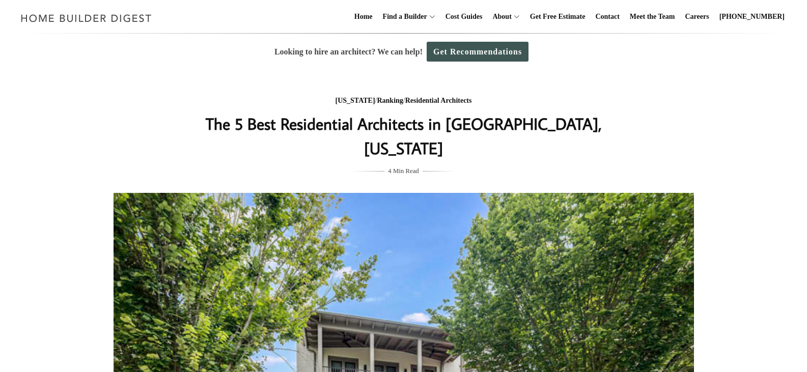 This screenshot has height=372, width=807. Describe the element at coordinates (403, 17) in the screenshot. I see `a: Find a Builder` at that location.